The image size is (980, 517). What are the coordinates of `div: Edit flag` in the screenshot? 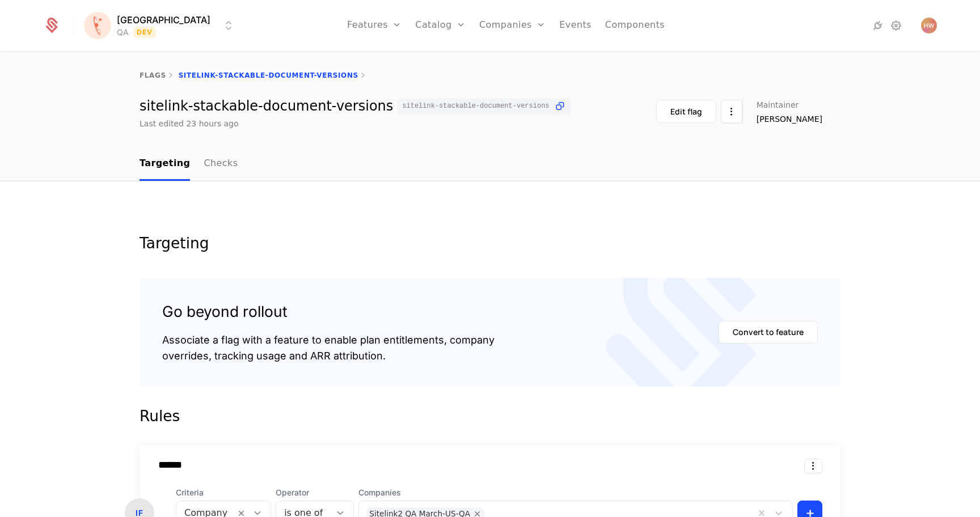 It's located at (686, 111).